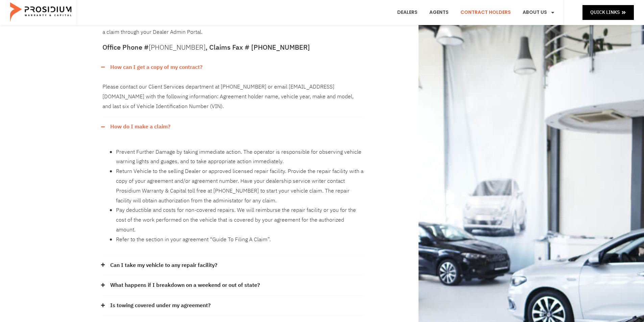  I want to click on div: What happens if I breakdown on a weekend or out of state?, so click(233, 285).